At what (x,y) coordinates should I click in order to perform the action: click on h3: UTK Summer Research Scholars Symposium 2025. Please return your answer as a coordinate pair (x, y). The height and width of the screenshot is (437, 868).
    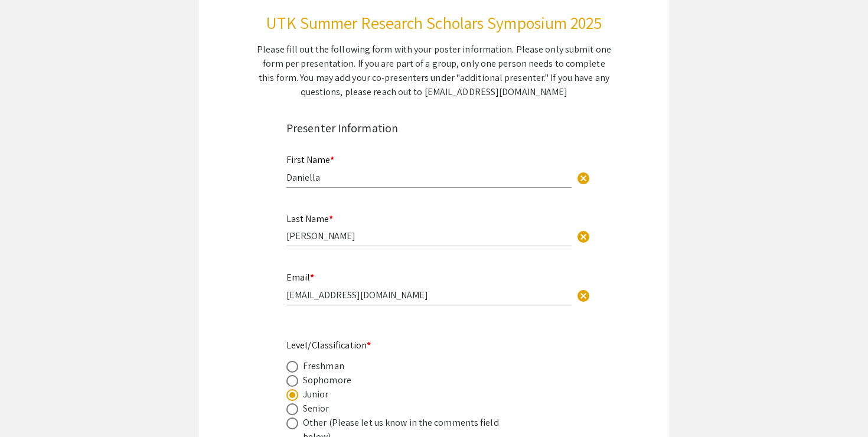
    Looking at the image, I should click on (434, 23).